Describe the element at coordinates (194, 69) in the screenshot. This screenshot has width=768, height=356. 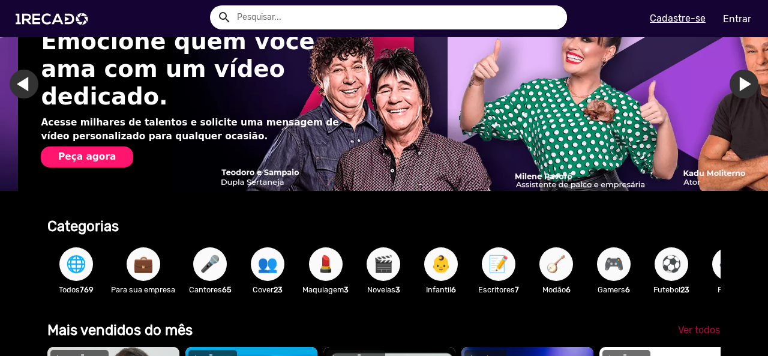
I see `h1: Emocione quem você ama com um vídeo dedicado.` at that location.